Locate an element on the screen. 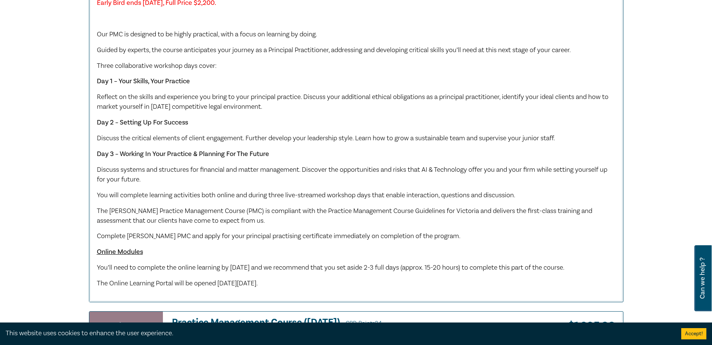 This screenshot has height=345, width=712. div: This website uses cookies to enhance the user experience. is located at coordinates (338, 334).